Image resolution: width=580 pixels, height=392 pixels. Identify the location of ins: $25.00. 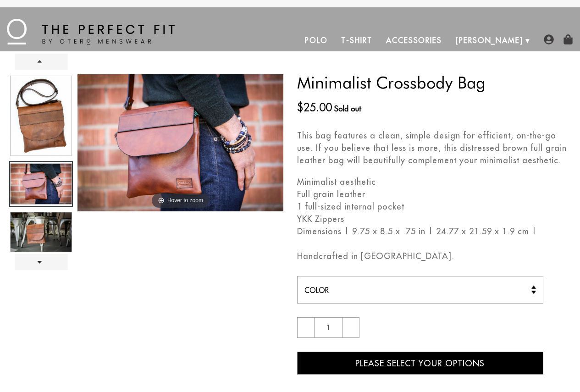
(314, 107).